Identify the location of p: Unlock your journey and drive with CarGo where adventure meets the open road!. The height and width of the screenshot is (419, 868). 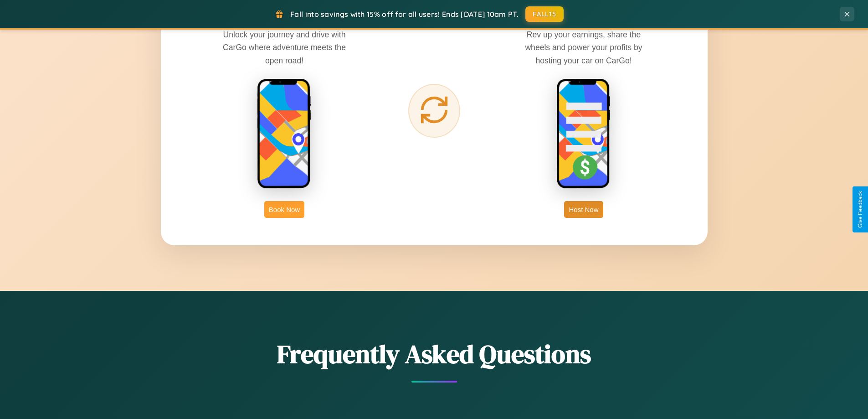
(284, 48).